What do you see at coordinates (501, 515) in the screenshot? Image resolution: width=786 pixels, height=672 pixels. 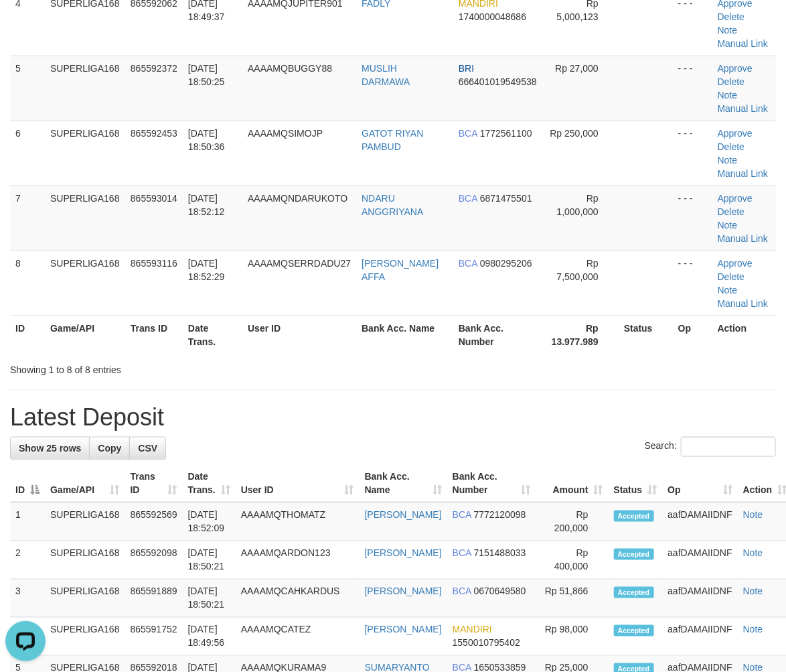 I see `span: Copy 7772120098 to clipboard` at bounding box center [501, 515].